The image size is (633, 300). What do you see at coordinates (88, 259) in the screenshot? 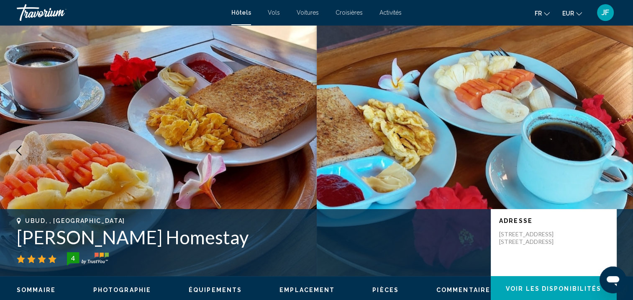
I see `img: trustyou-badge-hor.svg` at bounding box center [88, 259].